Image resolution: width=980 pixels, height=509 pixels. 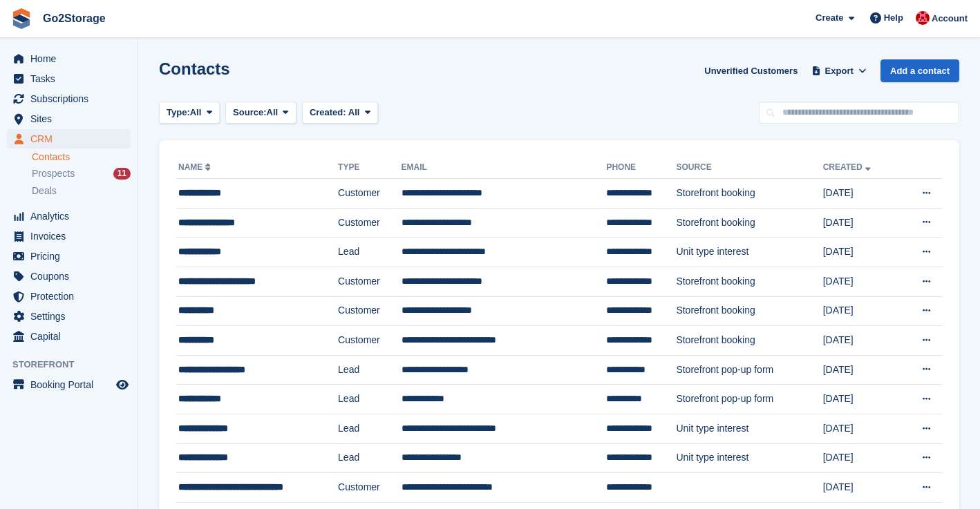 I want to click on a: Created, so click(x=848, y=167).